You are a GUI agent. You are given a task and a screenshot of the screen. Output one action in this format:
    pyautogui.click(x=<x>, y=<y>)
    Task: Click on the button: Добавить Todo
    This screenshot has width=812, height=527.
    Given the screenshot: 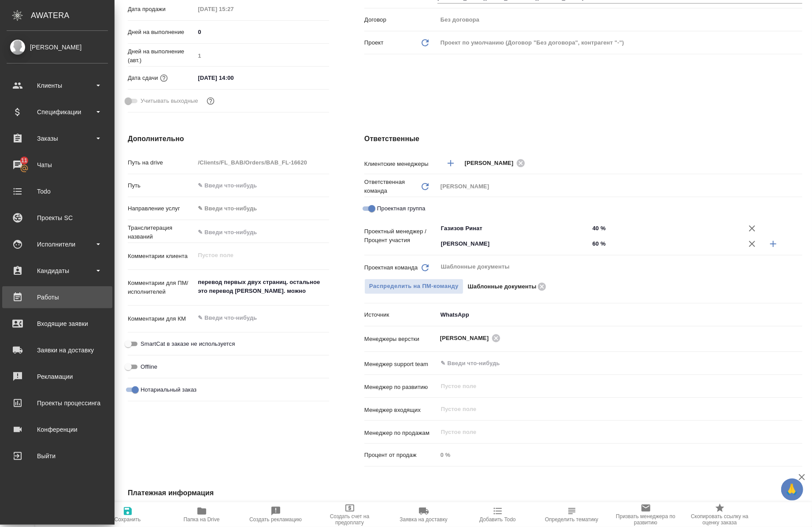 What is the action you would take?
    pyautogui.click(x=498, y=515)
    